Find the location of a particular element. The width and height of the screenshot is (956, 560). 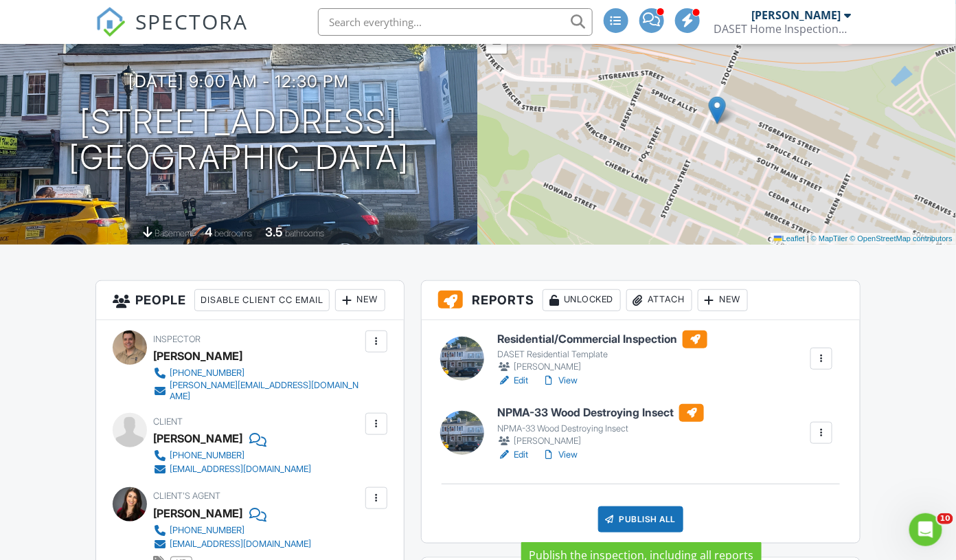

a: SPECTORA is located at coordinates (171, 33).